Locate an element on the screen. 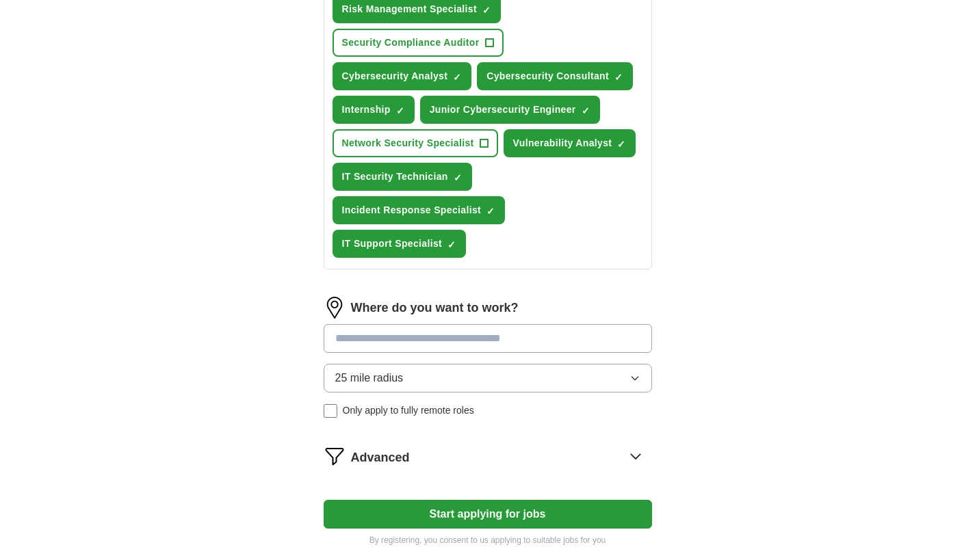 This screenshot has height=560, width=975. span: Vulnerability Analyst is located at coordinates (563, 143).